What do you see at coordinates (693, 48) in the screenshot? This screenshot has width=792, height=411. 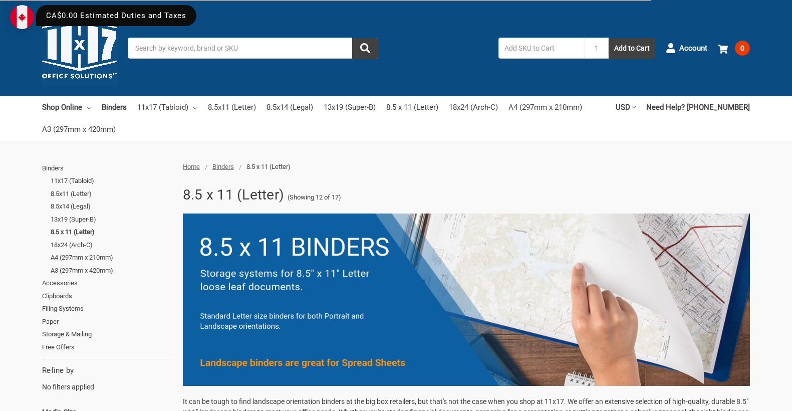 I see `span: Account` at bounding box center [693, 48].